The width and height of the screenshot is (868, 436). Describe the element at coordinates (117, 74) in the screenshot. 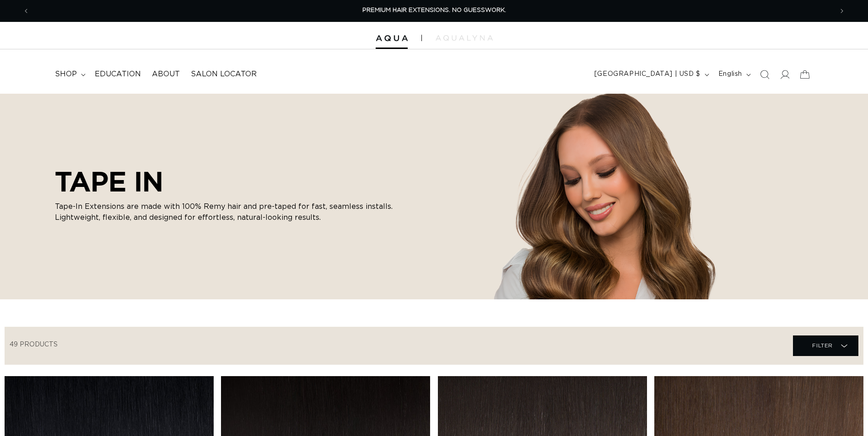

I see `span: Education` at that location.